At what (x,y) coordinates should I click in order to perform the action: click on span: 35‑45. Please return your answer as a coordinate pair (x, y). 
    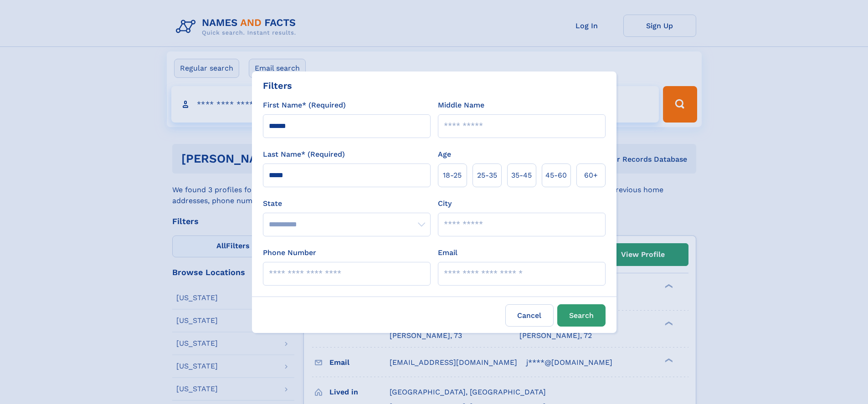
    Looking at the image, I should click on (522, 175).